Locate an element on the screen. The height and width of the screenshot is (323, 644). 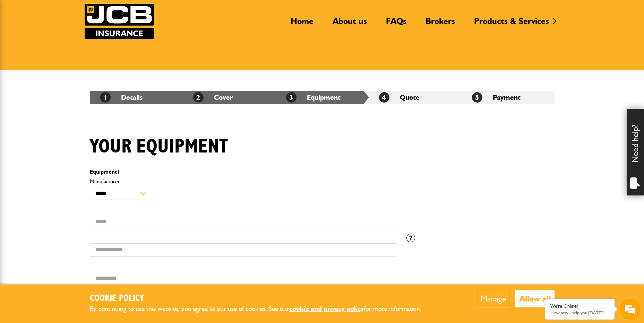
a: 2Cover is located at coordinates (213, 97).